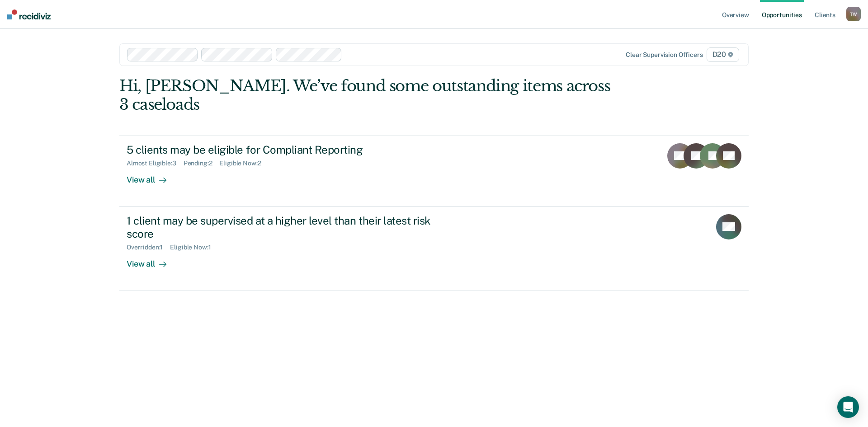  I want to click on div: Open Intercom Messenger, so click(848, 407).